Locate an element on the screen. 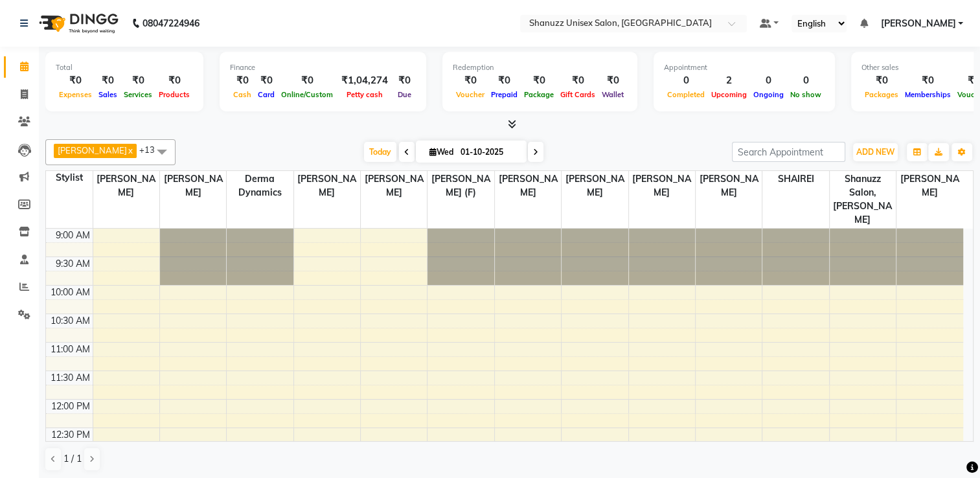 This screenshot has height=478, width=980. div: 12:30 PM is located at coordinates (71, 434).